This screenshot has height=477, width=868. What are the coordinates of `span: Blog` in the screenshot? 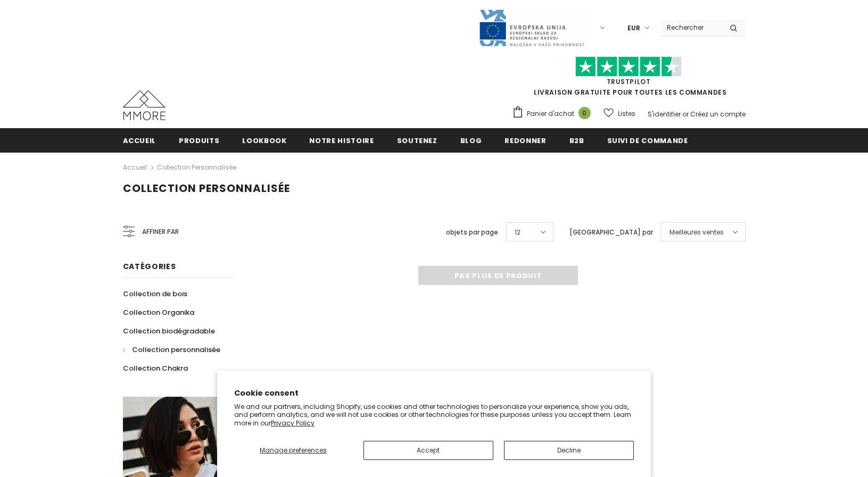 It's located at (471, 140).